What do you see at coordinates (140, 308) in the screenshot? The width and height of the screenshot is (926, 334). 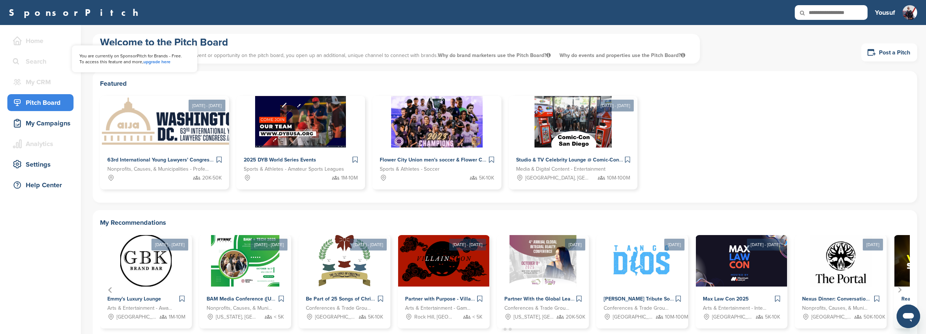 I see `span: Arts & Entertainment - Award Show` at bounding box center [140, 308].